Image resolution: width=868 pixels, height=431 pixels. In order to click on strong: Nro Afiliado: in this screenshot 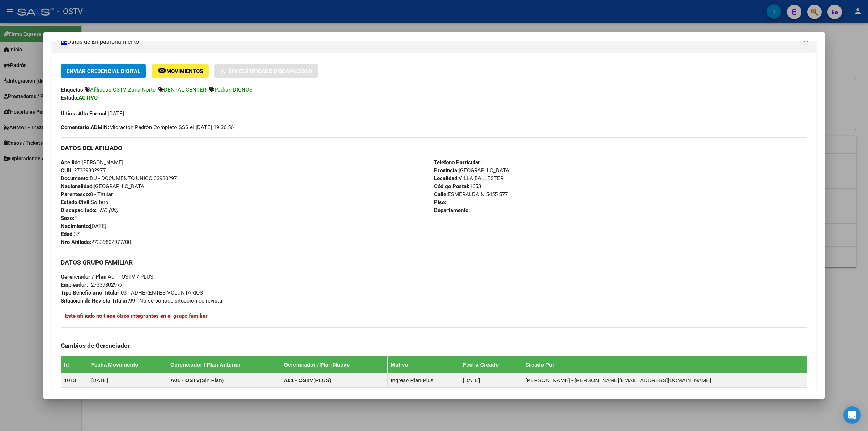, I will do `click(76, 242)`.